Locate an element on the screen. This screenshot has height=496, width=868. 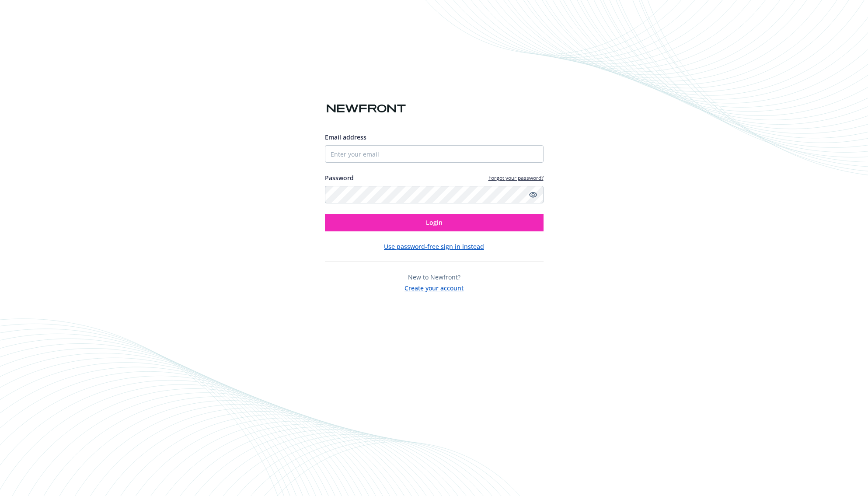
span: New to Newfront? is located at coordinates (434, 277).